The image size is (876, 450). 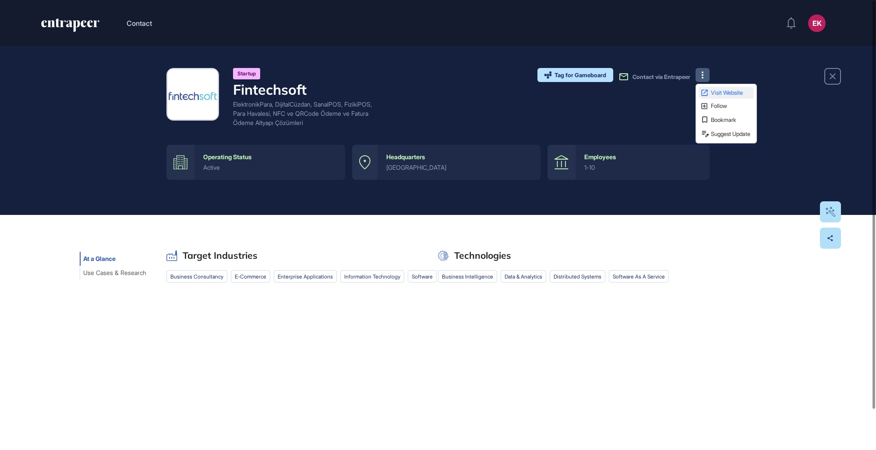 What do you see at coordinates (483, 255) in the screenshot?
I see `h2: Technologies` at bounding box center [483, 255].